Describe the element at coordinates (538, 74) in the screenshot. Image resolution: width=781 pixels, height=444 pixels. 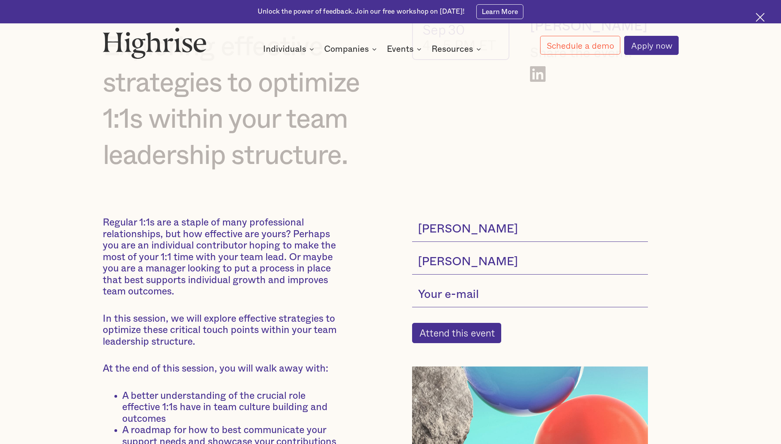
I see `a: Share on LinkedIn` at that location.